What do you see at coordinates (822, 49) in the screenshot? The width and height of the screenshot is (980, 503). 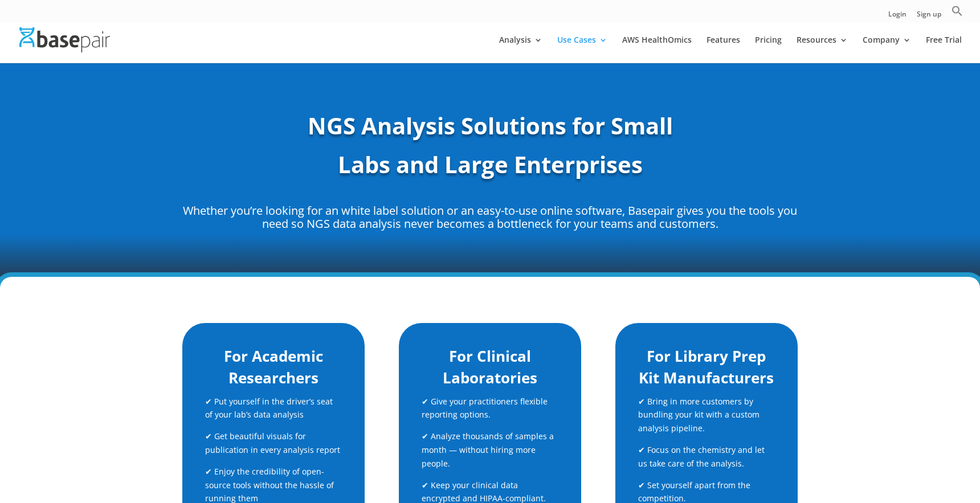 I see `a: Resources` at bounding box center [822, 49].